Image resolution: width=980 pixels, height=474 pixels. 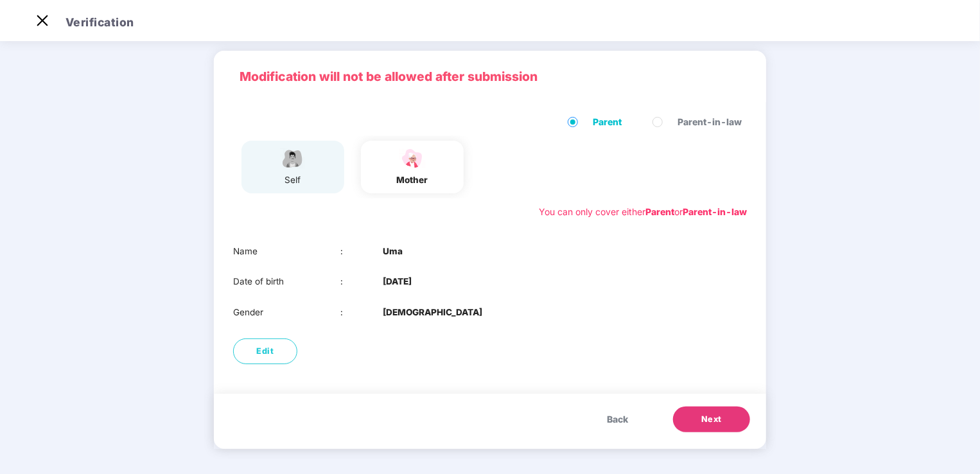 I want to click on span: Back, so click(x=617, y=419).